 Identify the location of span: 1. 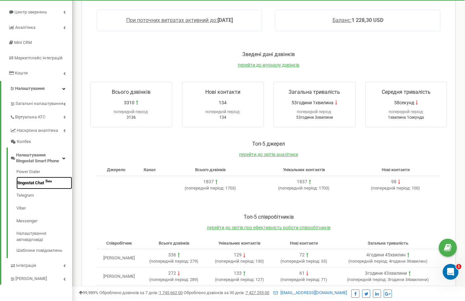
(458, 266).